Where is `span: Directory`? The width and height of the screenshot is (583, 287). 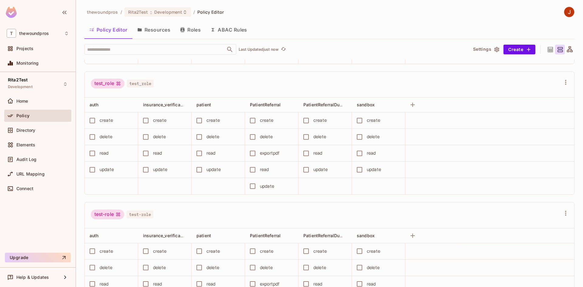 span: Directory is located at coordinates (26, 130).